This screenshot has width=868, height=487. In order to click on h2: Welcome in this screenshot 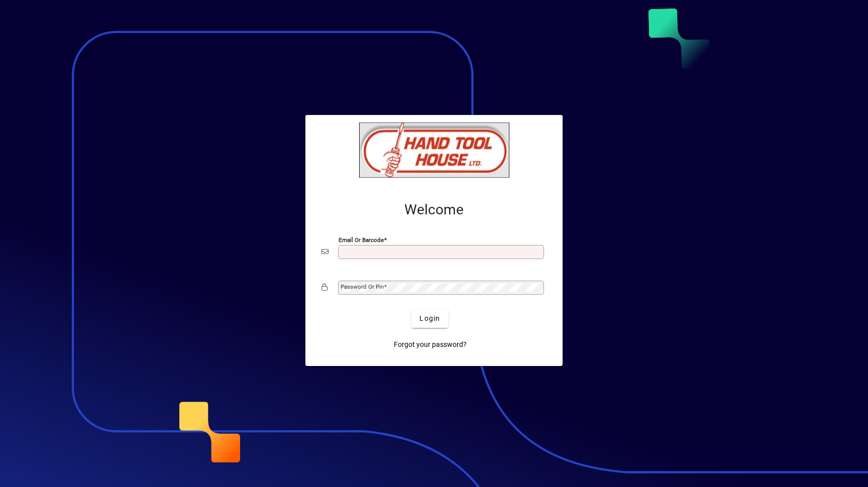, I will do `click(434, 210)`.